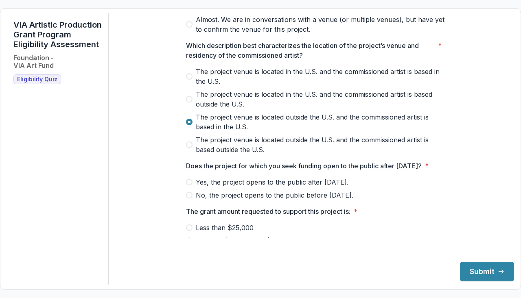 The image size is (521, 298). I want to click on span: Between $25,000 and $100,000, so click(246, 241).